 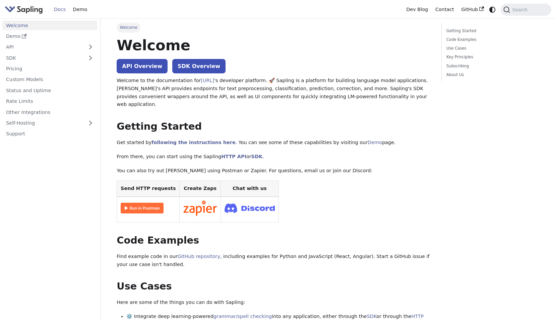 What do you see at coordinates (25, 9) in the screenshot?
I see `a: Sapling.aiSapling.ai` at bounding box center [25, 9].